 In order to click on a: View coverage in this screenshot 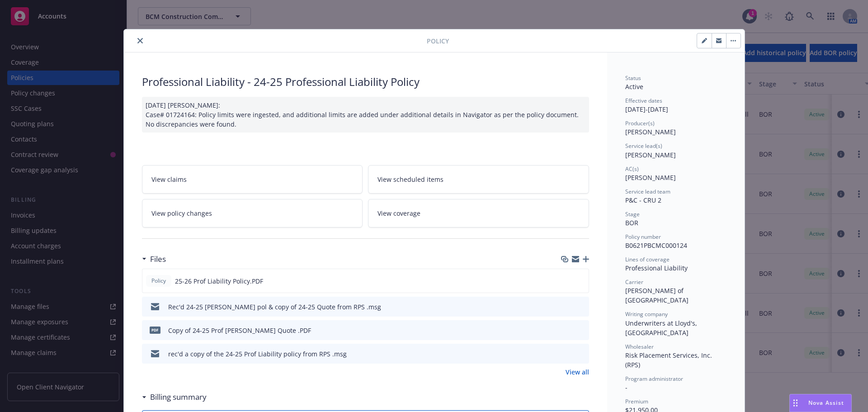, I will do `click(478, 213)`.